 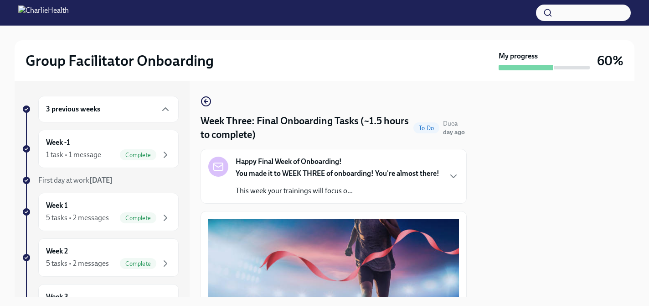 I want to click on strong: You made it to WEEK THREE of onboarding! You're almost there!, so click(x=337, y=173).